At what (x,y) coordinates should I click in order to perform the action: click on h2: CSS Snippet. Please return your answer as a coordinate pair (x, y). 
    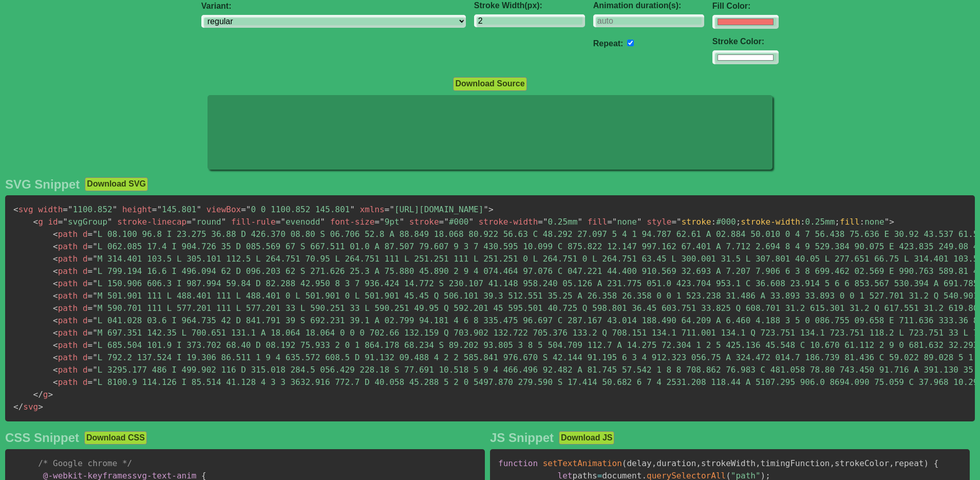
    Looking at the image, I should click on (42, 438).